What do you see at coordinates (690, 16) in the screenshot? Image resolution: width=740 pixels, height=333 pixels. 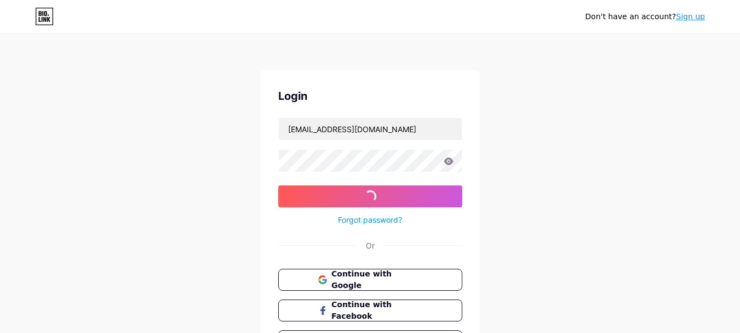 I see `a: Sign up` at bounding box center [690, 16].